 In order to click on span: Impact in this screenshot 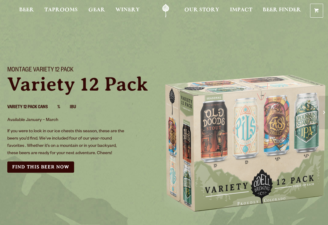, I will do `click(242, 10)`.